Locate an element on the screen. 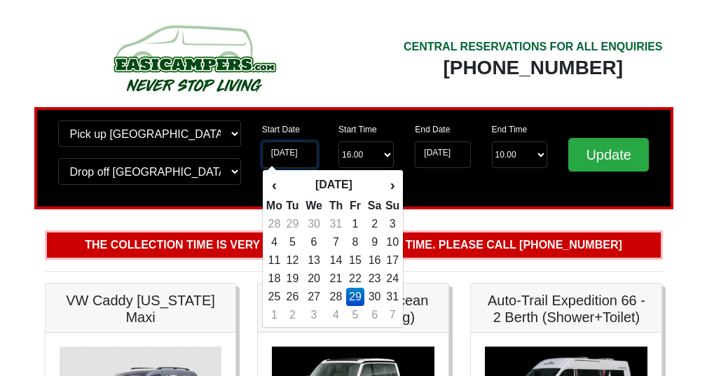  th: Fr is located at coordinates (355, 206).